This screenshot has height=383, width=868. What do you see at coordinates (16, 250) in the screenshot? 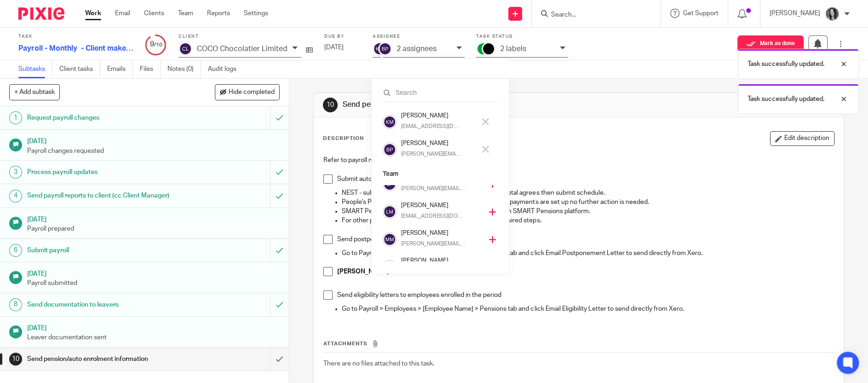
I see `div: 6` at bounding box center [16, 250].